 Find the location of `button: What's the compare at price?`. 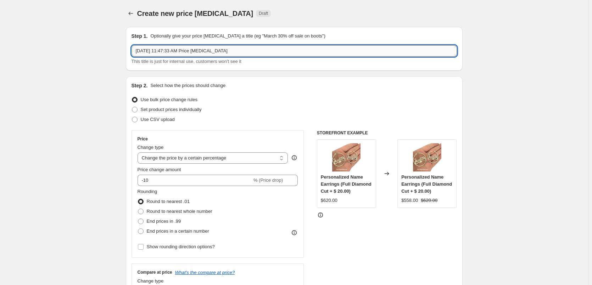

button: What's the compare at price? is located at coordinates (205, 273).